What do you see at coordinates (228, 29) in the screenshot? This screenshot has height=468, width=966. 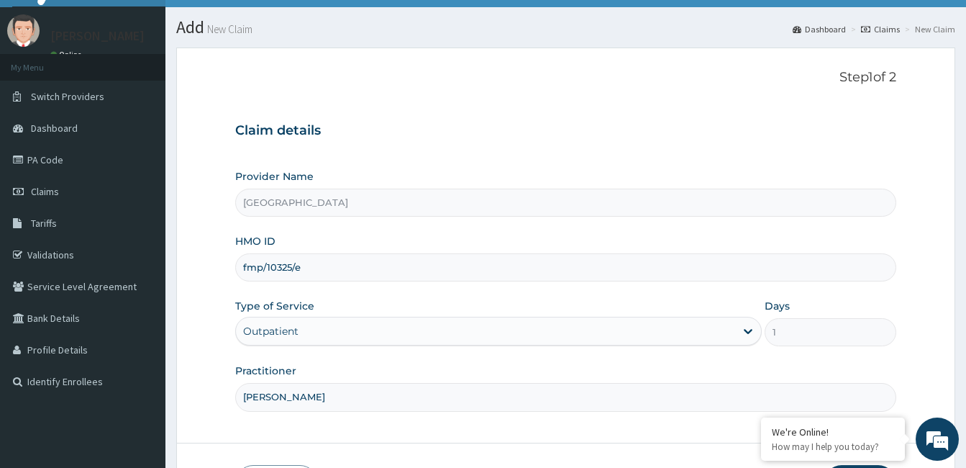 I see `small: New Claim` at bounding box center [228, 29].